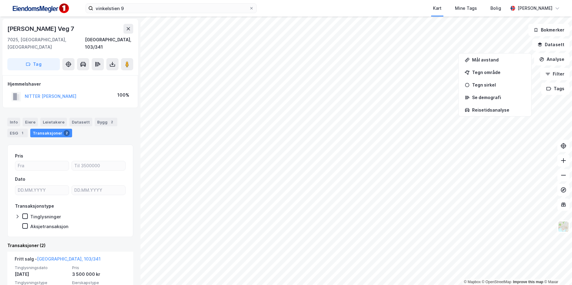 The image size is (572, 285). Describe the element at coordinates (555, 89) in the screenshot. I see `button: Tags` at that location.